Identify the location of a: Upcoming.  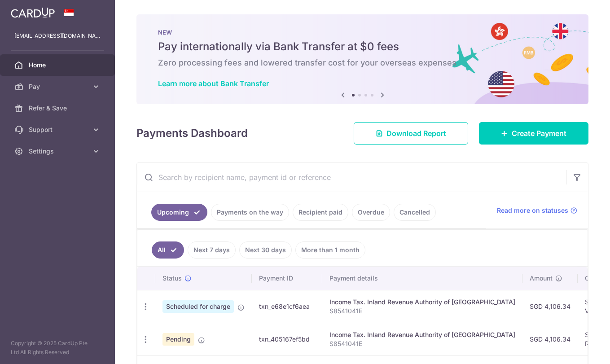
(180, 212).